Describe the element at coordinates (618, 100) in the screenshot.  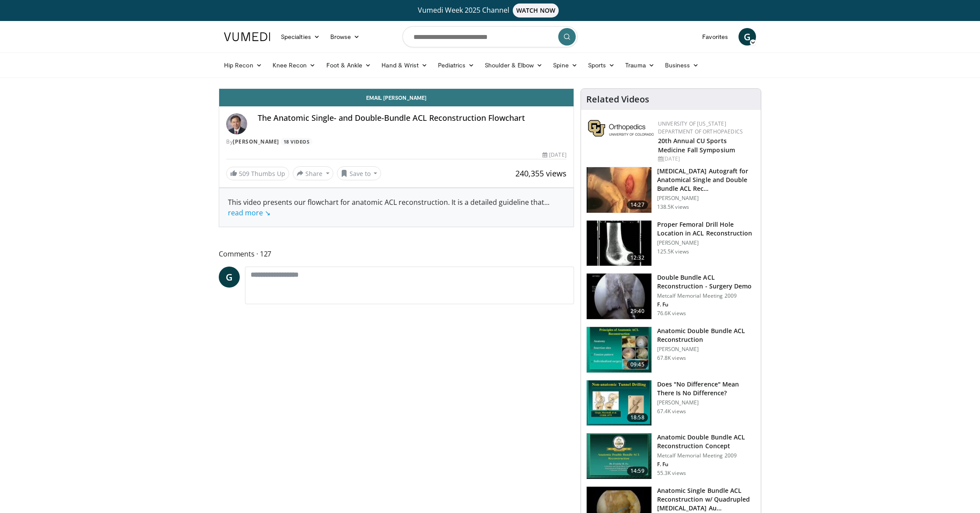
I see `h4: Related Videos` at that location.